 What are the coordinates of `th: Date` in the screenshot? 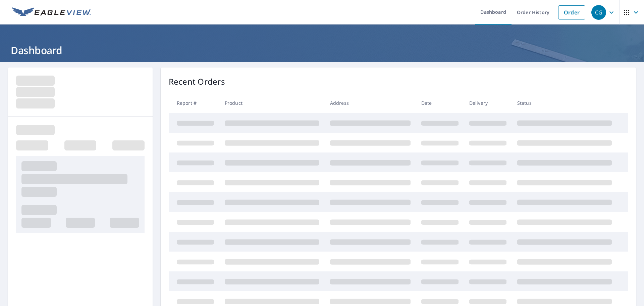 It's located at (440, 103).